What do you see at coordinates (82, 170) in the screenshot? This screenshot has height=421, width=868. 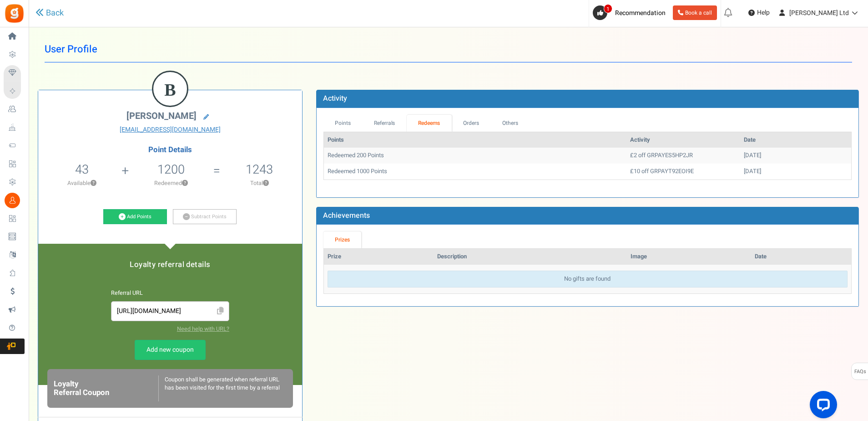 I see `span: 43` at bounding box center [82, 170].